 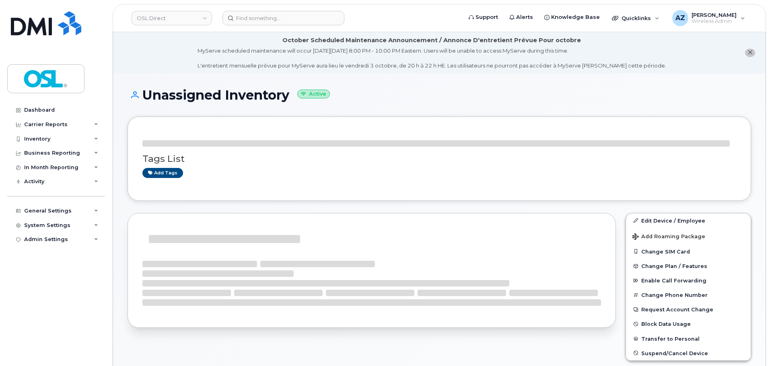 What do you see at coordinates (668, 237) in the screenshot?
I see `span: Add Roaming Package` at bounding box center [668, 237].